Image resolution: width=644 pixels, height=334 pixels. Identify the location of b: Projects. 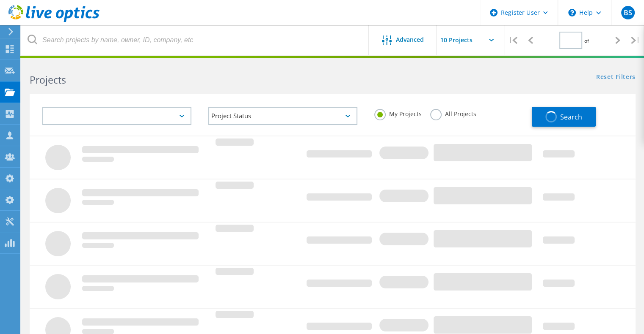
(47, 80).